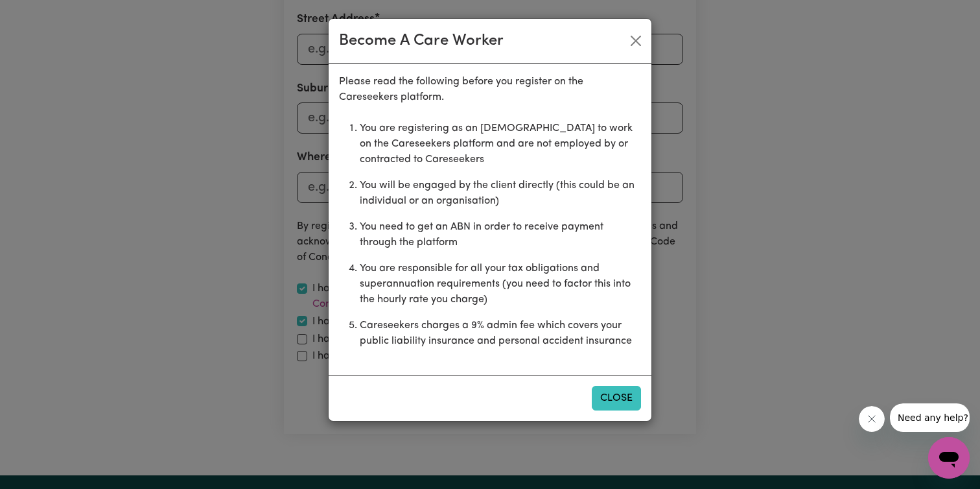 The width and height of the screenshot is (980, 489). Describe the element at coordinates (500, 235) in the screenshot. I see `li: You need to get an ABN in order to receive payment through the platform` at that location.